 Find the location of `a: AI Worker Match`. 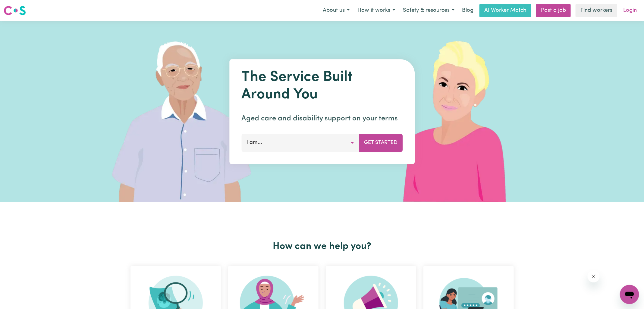

a: AI Worker Match is located at coordinates (505, 10).